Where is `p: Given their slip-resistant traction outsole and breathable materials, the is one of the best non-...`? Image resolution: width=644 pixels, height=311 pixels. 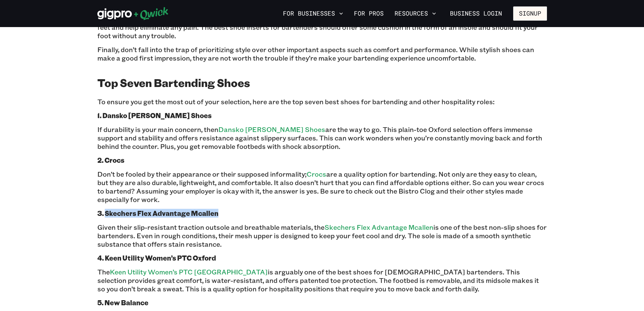 p: Given their slip-resistant traction outsole and breathable materials, the is one of the best non-... is located at coordinates (322, 236).